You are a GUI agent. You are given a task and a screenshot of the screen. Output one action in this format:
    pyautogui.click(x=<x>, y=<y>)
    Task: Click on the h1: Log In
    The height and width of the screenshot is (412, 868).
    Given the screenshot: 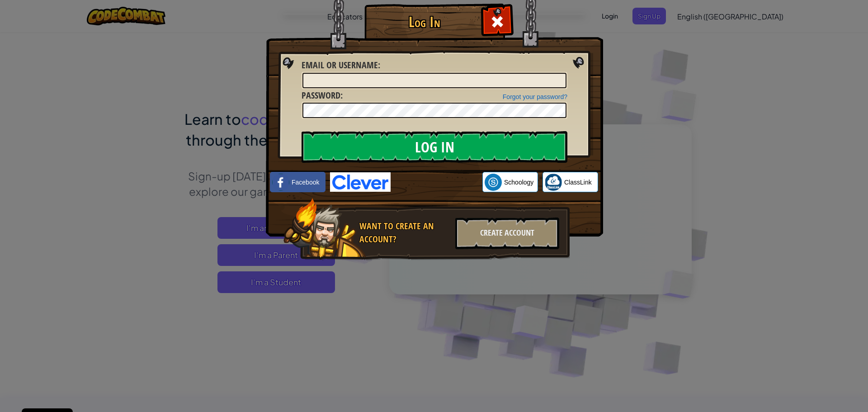 What is the action you would take?
    pyautogui.click(x=424, y=22)
    